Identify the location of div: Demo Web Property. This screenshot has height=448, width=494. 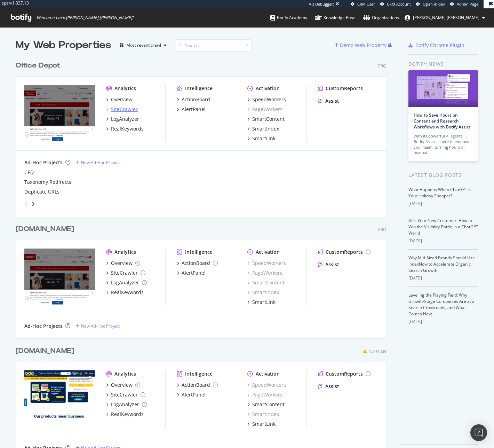
(363, 45).